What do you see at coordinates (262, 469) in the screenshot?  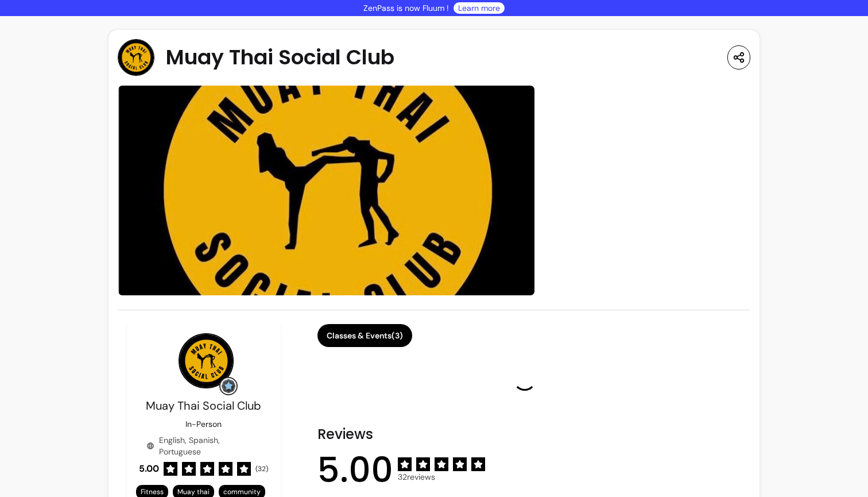 I see `span: ( 32 )` at bounding box center [262, 469].